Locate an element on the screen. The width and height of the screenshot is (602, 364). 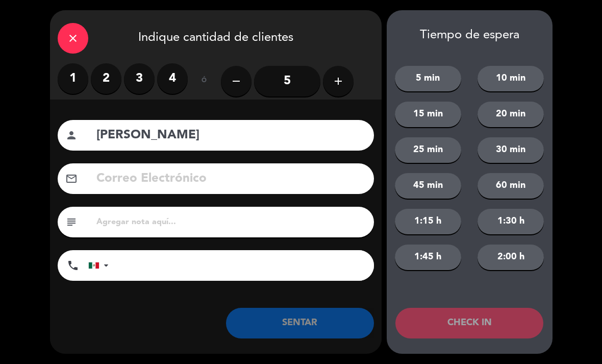
button: 25 min is located at coordinates (428, 150).